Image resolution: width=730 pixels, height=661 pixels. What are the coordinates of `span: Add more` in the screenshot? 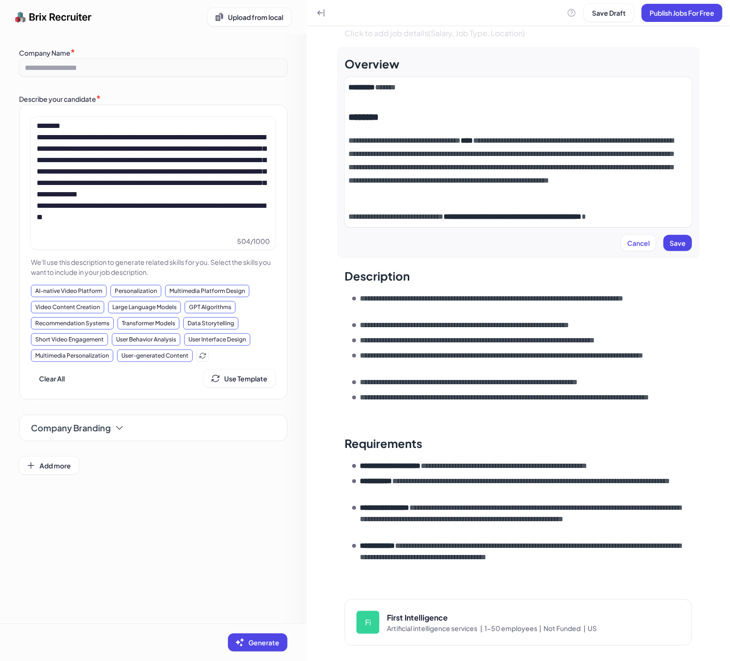 It's located at (55, 466).